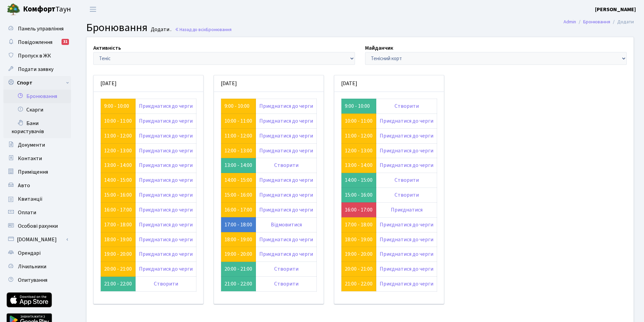 The image size is (644, 322). I want to click on span: Оплати, so click(27, 212).